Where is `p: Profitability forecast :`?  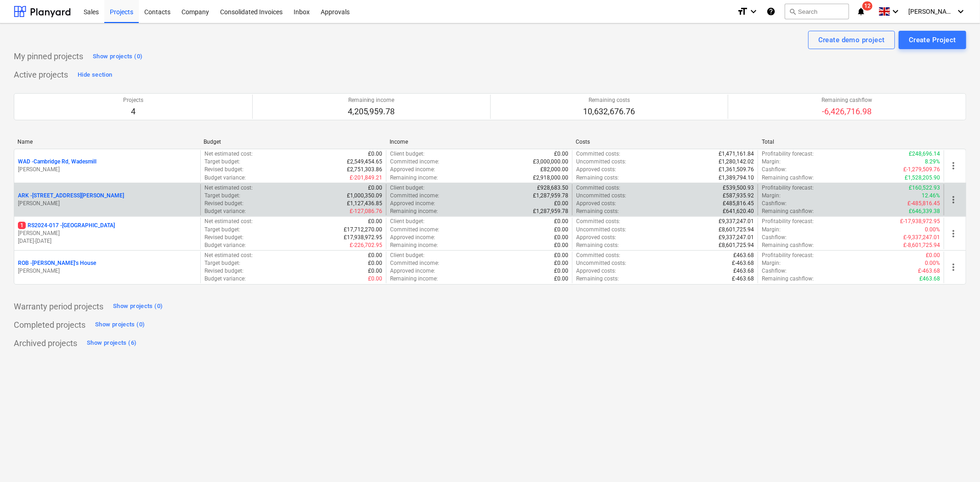 p: Profitability forecast : is located at coordinates (787, 255).